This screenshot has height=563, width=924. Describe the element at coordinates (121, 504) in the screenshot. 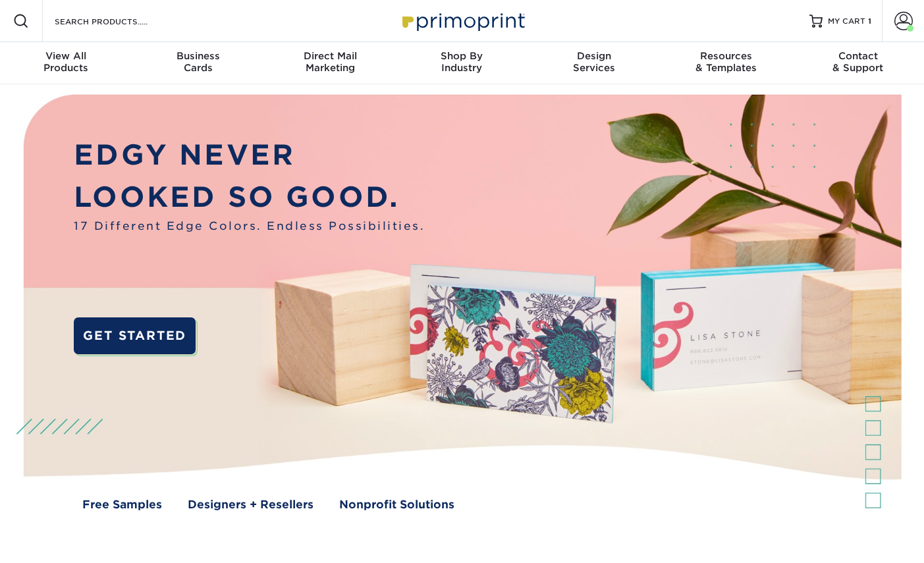

I see `a: Free Samples` at that location.